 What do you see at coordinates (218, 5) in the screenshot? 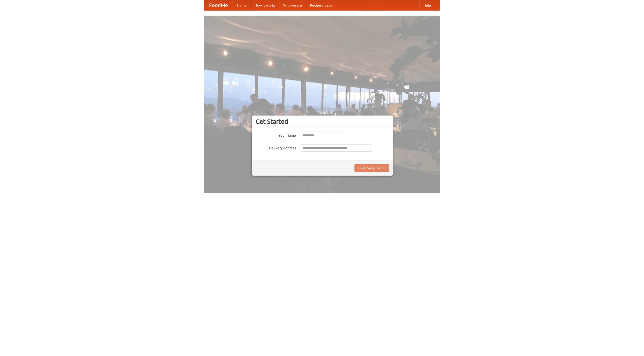
I see `a: FoodMe` at bounding box center [218, 5].